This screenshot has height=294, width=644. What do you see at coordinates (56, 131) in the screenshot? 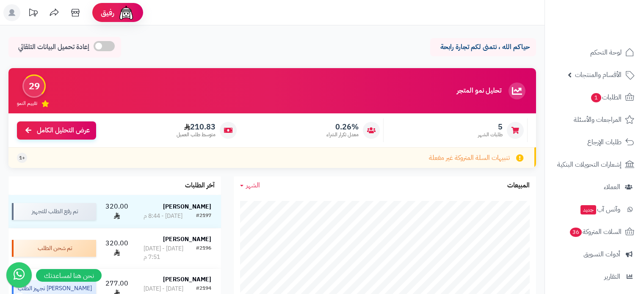
I see `a: عرض التحليل الكامل` at bounding box center [56, 131].